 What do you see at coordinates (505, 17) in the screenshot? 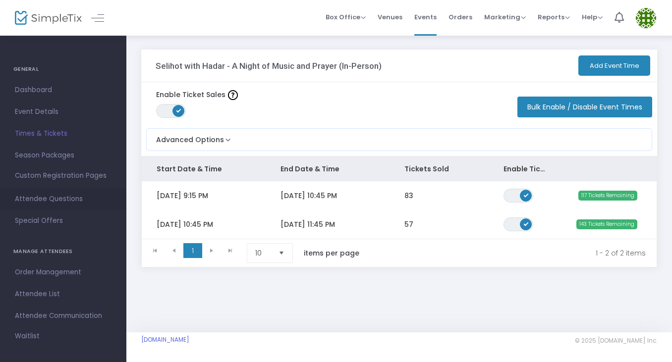
I see `span: Marketing` at bounding box center [505, 17].